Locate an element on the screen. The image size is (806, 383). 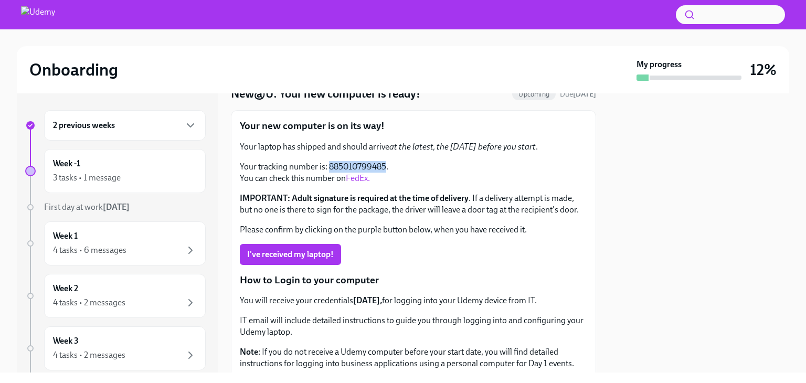
span: First day at work is located at coordinates (87, 207).